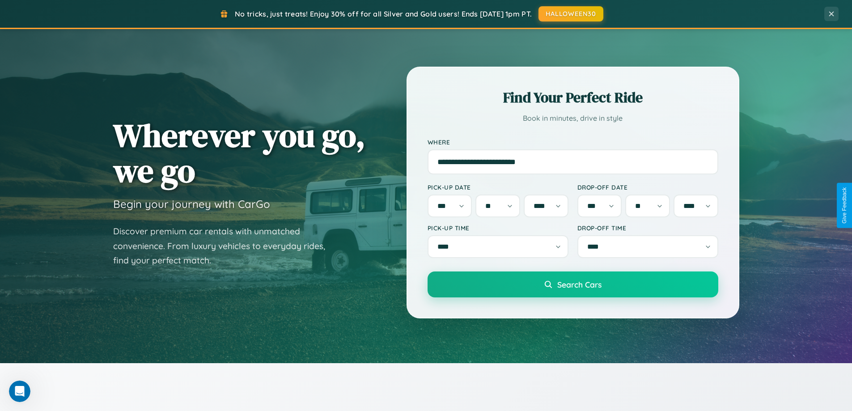 The image size is (852, 411). Describe the element at coordinates (573, 118) in the screenshot. I see `p: Book in minutes, drive in style` at that location.